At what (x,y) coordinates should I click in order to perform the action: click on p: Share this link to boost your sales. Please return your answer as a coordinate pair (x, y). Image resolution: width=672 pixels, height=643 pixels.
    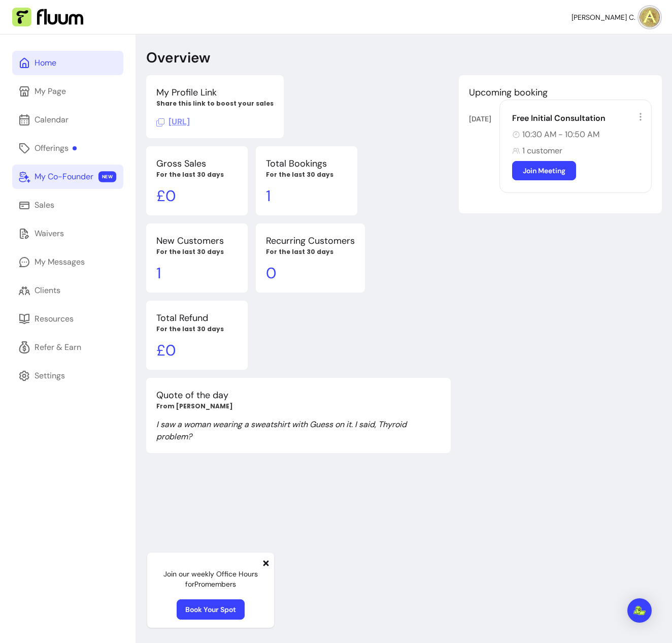
    Looking at the image, I should click on (215, 104).